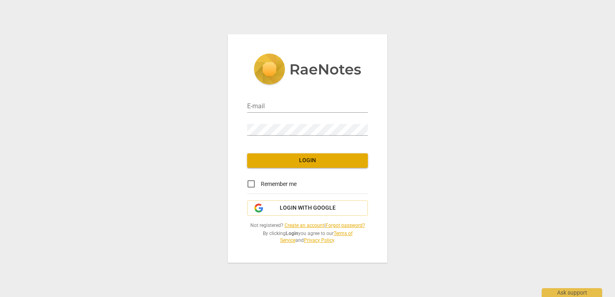 The image size is (615, 297). What do you see at coordinates (278, 184) in the screenshot?
I see `span: Remember me` at bounding box center [278, 184].